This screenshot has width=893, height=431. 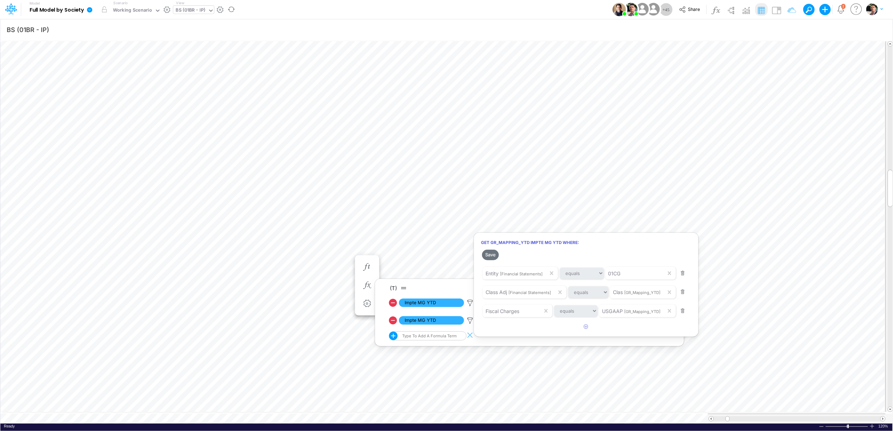 I want to click on label: Scenario, so click(x=120, y=3).